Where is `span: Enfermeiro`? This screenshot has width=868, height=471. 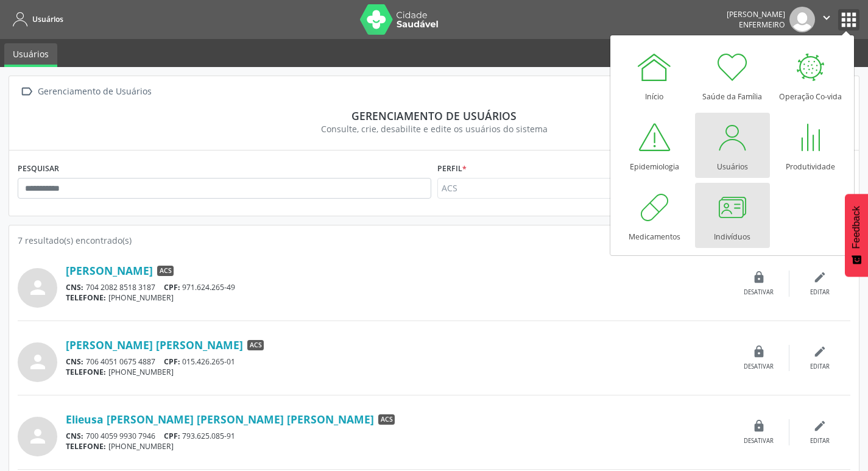 span: Enfermeiro is located at coordinates (761, 25).